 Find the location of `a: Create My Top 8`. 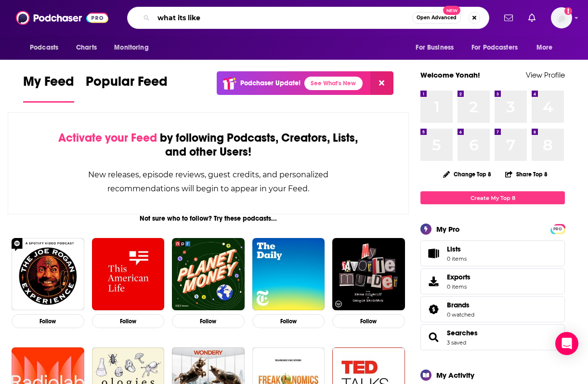

a: Create My Top 8 is located at coordinates (493, 198).